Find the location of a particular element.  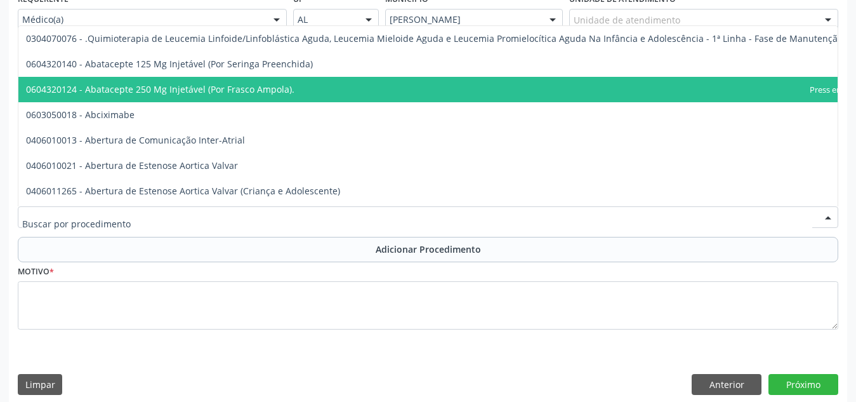

span: 0406010021 - Abertura de Estenose Aortica Valvar is located at coordinates (132, 165).